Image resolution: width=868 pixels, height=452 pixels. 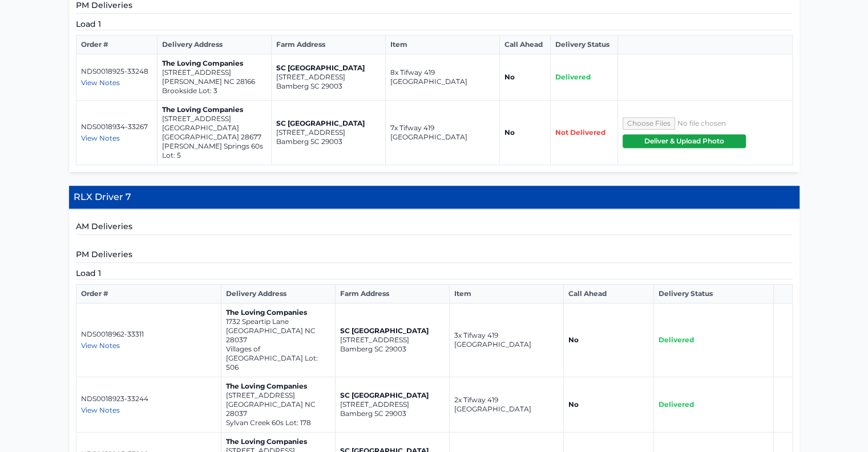 I want to click on p: NDS0018934-33267, so click(x=117, y=126).